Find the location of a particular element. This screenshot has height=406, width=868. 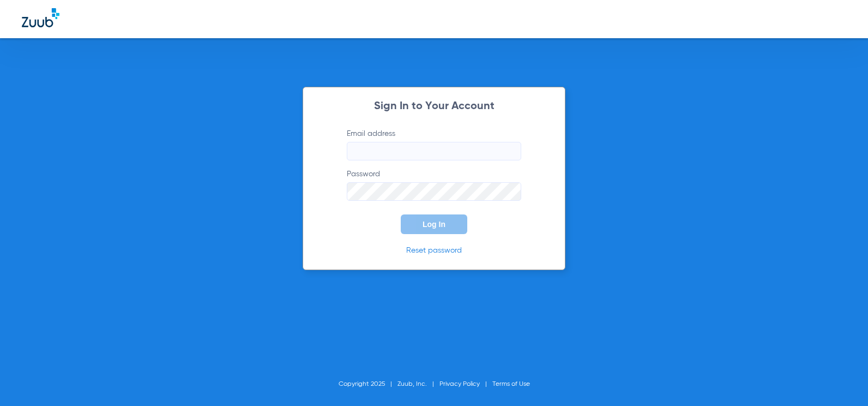

label: Password is located at coordinates (434, 184).